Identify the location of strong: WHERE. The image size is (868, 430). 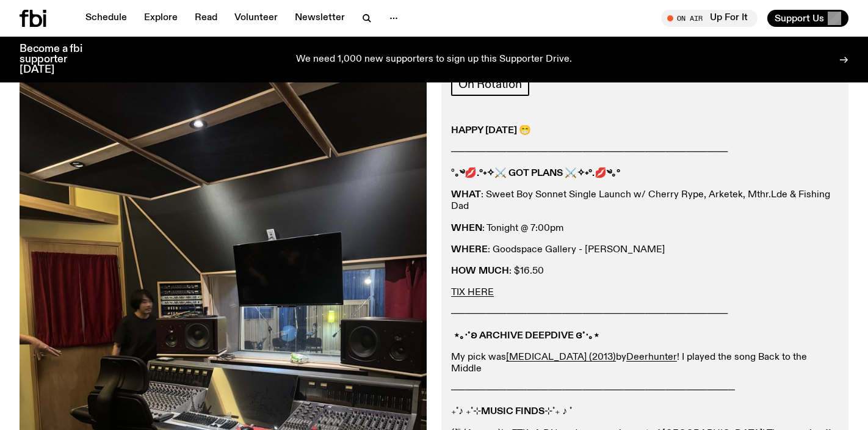
(469, 250).